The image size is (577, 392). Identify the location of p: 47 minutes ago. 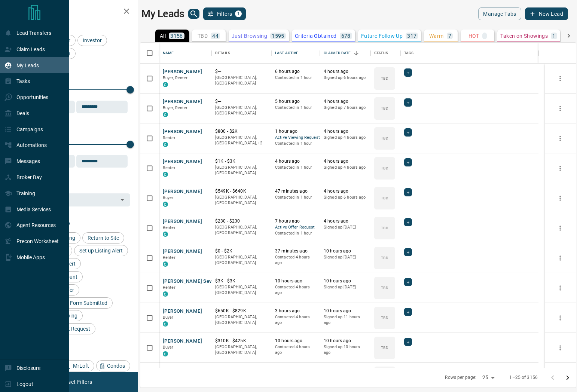
(295, 191).